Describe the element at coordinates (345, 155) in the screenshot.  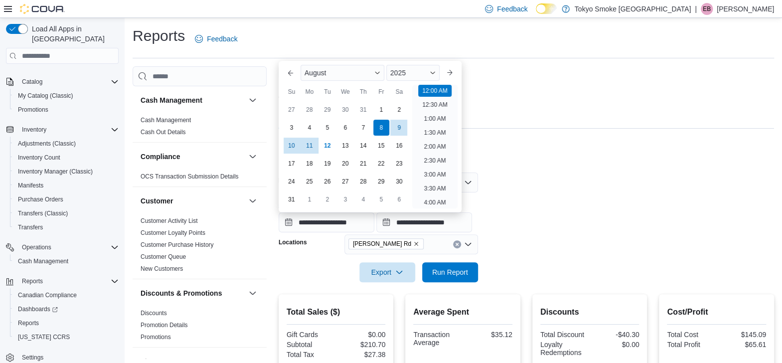
I see `div: August, 2025` at that location.